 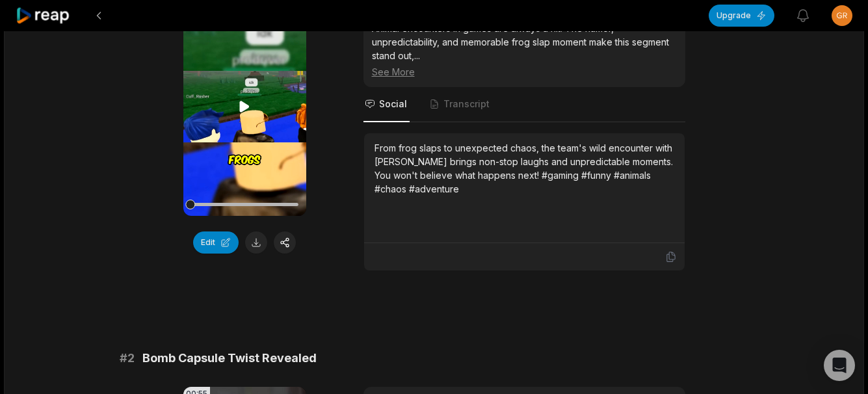 What do you see at coordinates (524, 105) in the screenshot?
I see `nav: Tabs` at bounding box center [524, 105].